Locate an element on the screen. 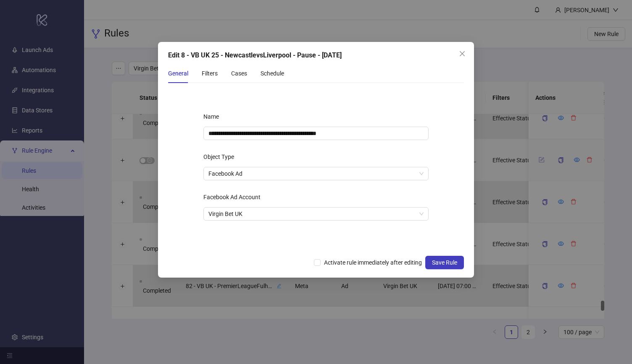 This screenshot has width=632, height=364. span: Activate rule immediately after editing is located at coordinates (373, 263).